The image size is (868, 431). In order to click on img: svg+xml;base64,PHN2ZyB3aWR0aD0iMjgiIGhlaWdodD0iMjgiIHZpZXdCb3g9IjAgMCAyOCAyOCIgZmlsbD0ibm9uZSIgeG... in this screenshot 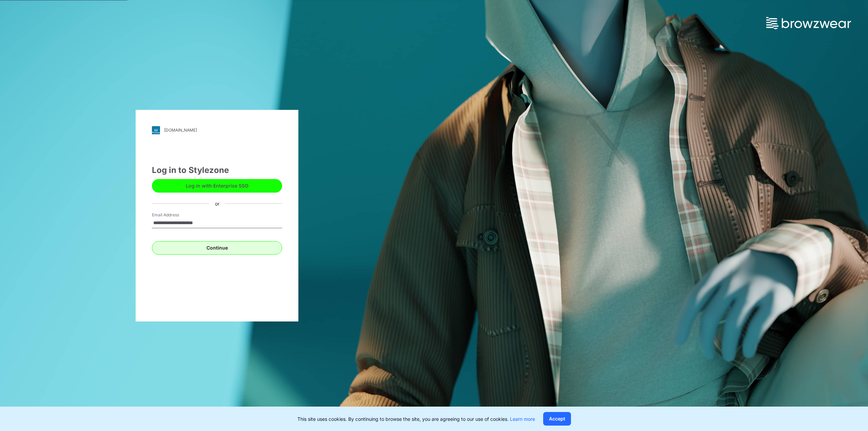, I will do `click(156, 130)`.